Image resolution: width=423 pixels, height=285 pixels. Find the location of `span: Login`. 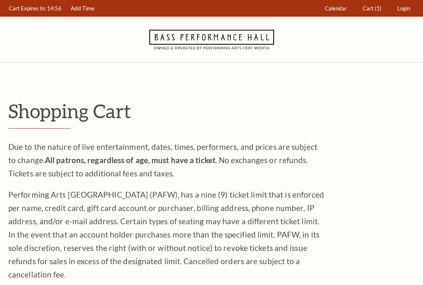

span: Login is located at coordinates (404, 8).